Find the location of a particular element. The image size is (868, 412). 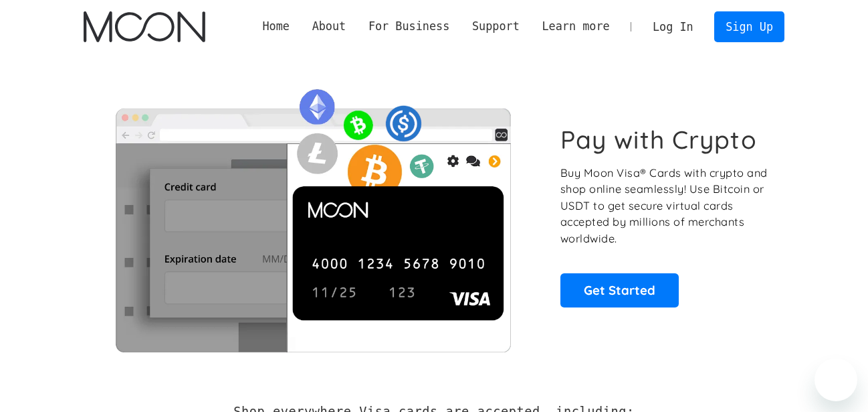

div: For Business is located at coordinates (409, 26).